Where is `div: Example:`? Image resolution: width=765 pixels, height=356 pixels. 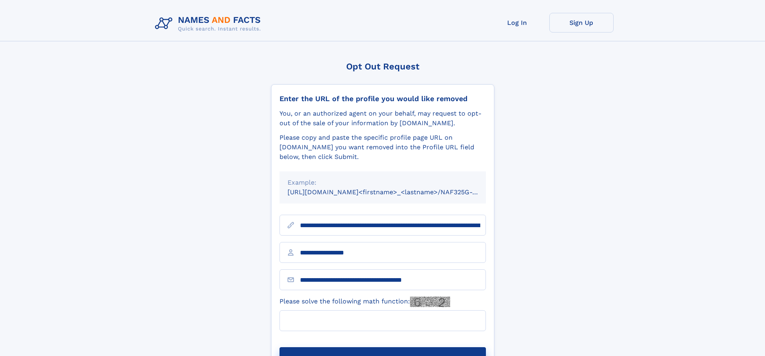
div: Example: is located at coordinates (383, 183).